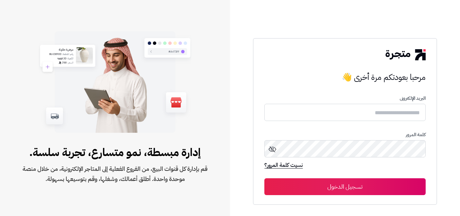 This screenshot has height=216, width=460. Describe the element at coordinates (115, 152) in the screenshot. I see `span: إدارة مبسطة، نمو متسارع، تجربة سلسة.` at that location.